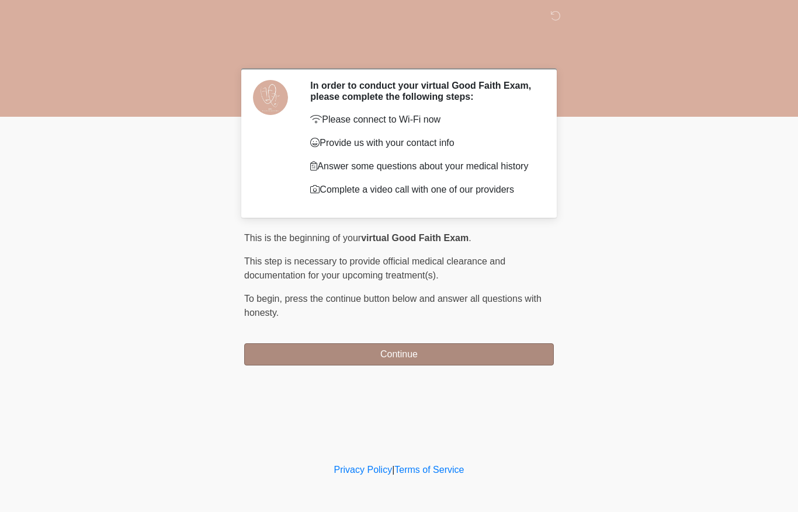  What do you see at coordinates (303, 238) in the screenshot?
I see `span: This is the beginning of your` at bounding box center [303, 238].